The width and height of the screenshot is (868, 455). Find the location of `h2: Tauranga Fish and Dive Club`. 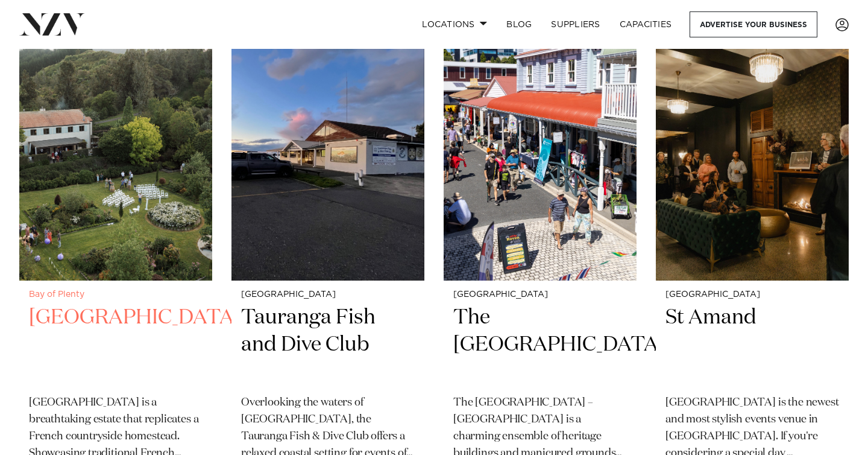

h2: Tauranga Fish and Dive Club is located at coordinates (328, 344).